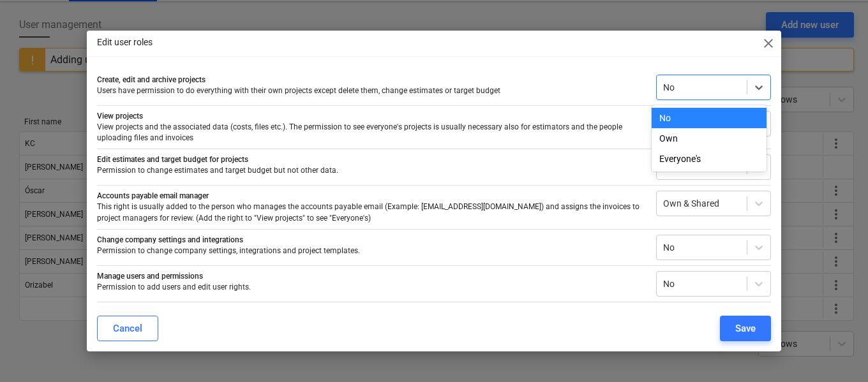 The width and height of the screenshot is (868, 382). Describe the element at coordinates (745, 328) in the screenshot. I see `button: Save` at that location.